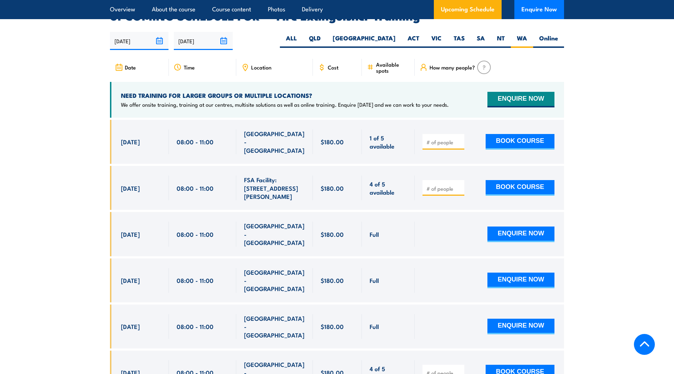 This screenshot has height=374, width=674. I want to click on span: Location, so click(261, 67).